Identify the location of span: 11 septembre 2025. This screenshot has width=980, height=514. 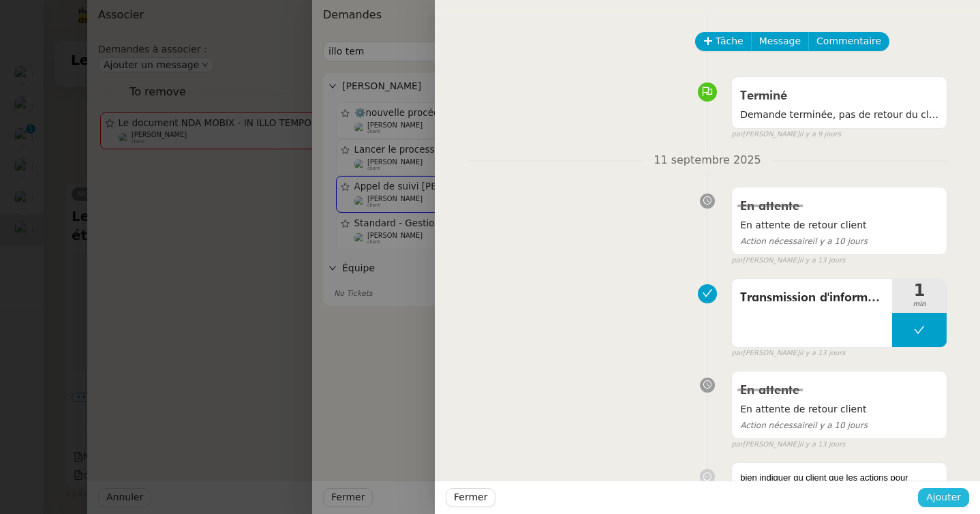
(708, 160).